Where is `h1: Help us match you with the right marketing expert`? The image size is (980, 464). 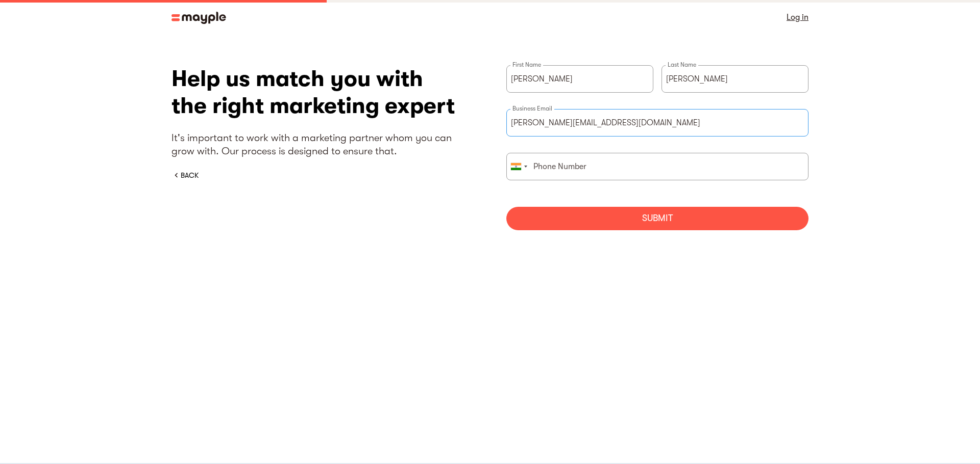
h1: Help us match you with the right marketing expert is located at coordinates (322, 92).